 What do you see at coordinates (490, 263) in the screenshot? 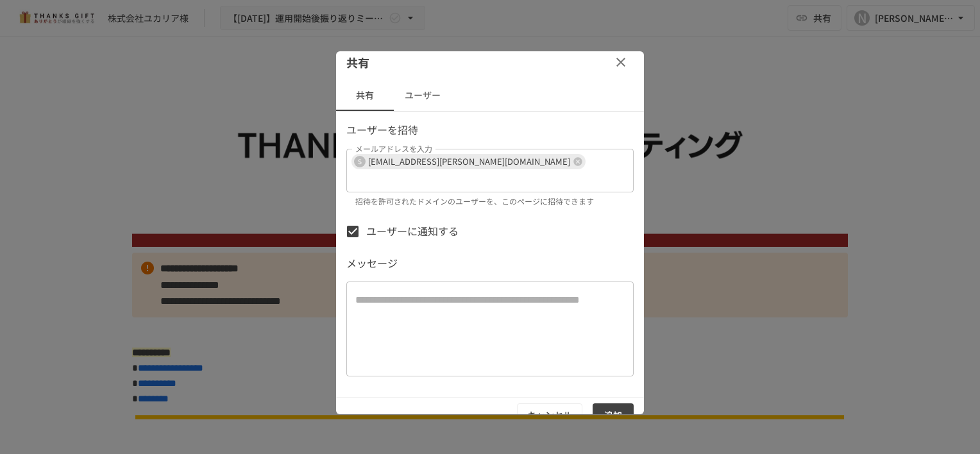
I see `p: メッセージ` at bounding box center [490, 263].